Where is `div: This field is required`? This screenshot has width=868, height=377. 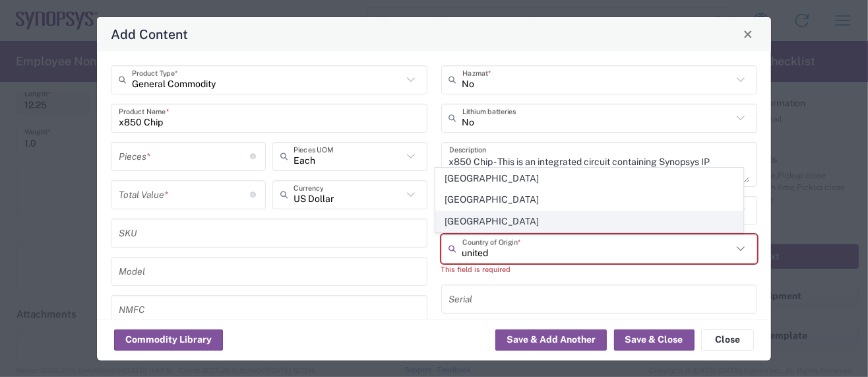 div: This field is required is located at coordinates (600, 269).